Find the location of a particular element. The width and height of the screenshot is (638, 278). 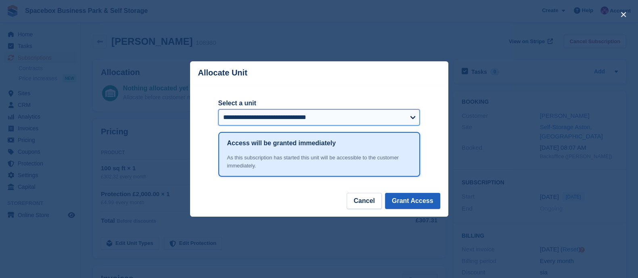

h1: Access will be granted immediately is located at coordinates (281, 143).